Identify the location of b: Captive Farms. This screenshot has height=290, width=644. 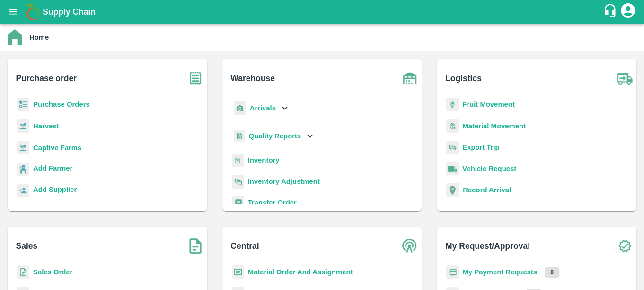
(57, 148).